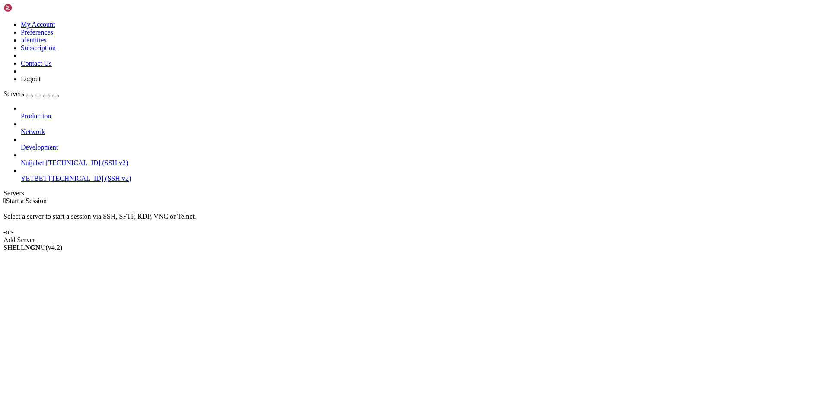 This screenshot has height=412, width=830. What do you see at coordinates (33, 247) in the screenshot?
I see `b: NGN` at bounding box center [33, 247].